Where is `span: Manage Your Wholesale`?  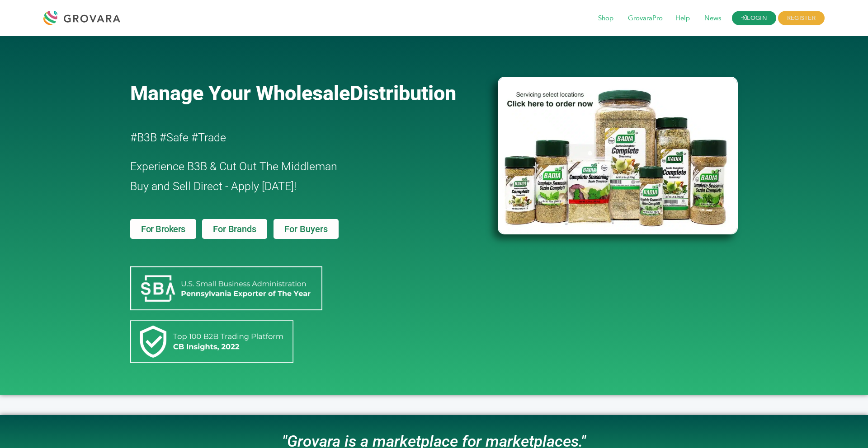 span: Manage Your Wholesale is located at coordinates (240, 93).